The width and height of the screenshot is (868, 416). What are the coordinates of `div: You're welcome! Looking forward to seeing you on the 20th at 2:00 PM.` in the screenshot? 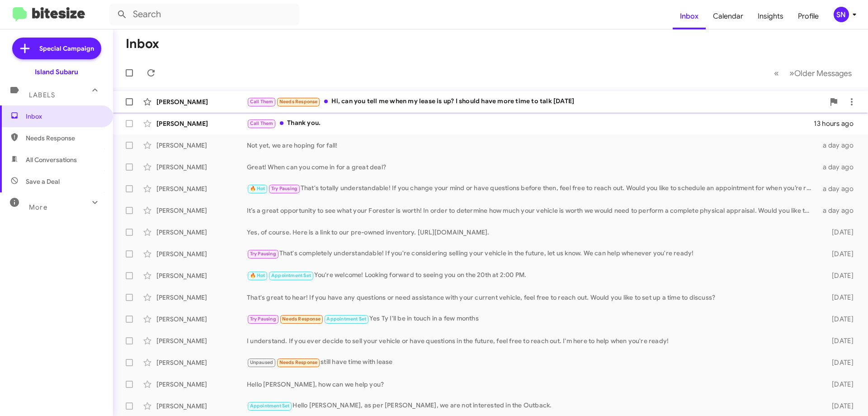 It's located at (532, 275).